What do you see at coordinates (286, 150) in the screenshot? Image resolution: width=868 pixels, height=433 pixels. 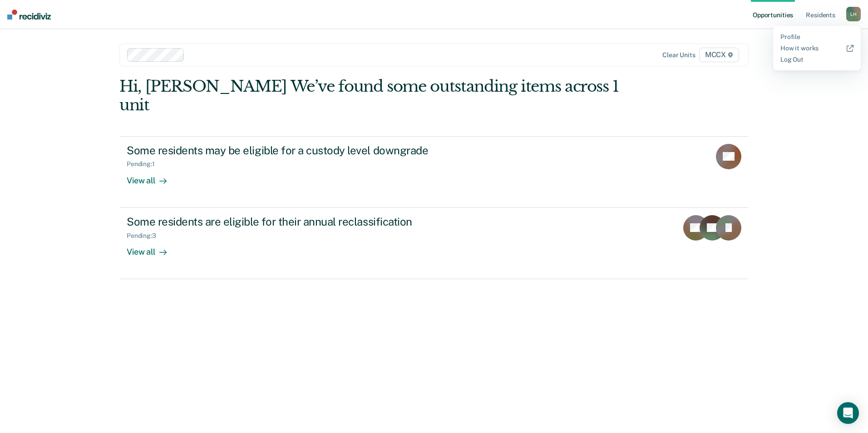 I see `div: Some residents may be eligible for a custody level downgrade` at bounding box center [286, 150].